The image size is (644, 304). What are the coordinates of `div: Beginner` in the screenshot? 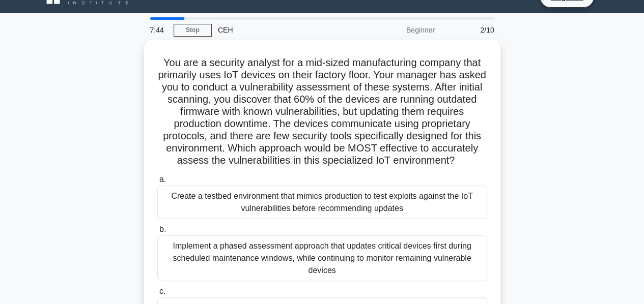 It's located at (396, 30).